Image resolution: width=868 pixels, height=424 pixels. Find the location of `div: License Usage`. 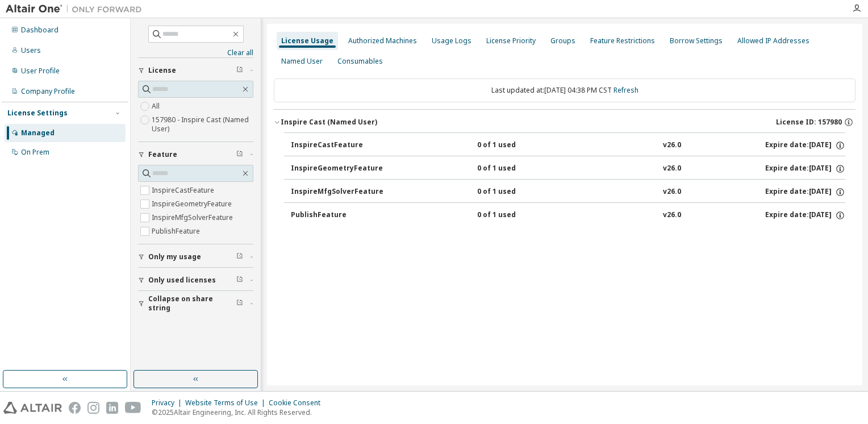

div: License Usage is located at coordinates (307, 41).